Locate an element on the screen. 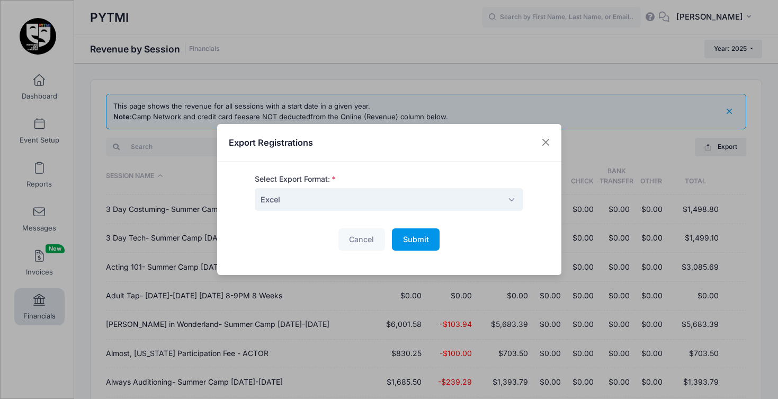 The image size is (778, 399). button: Submit is located at coordinates (416, 239).